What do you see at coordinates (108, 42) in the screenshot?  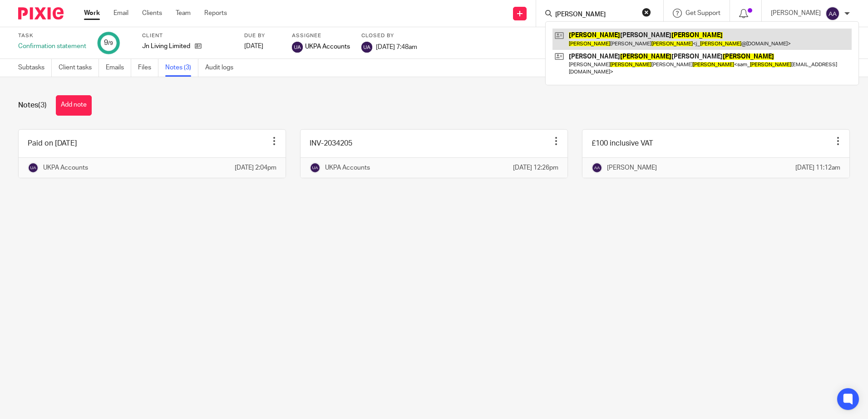 I see `div: 9` at bounding box center [108, 42].